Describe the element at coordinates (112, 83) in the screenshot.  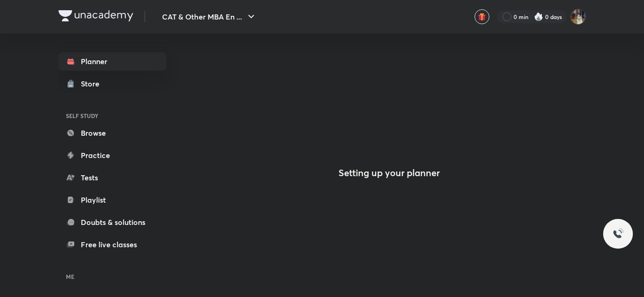
I see `a: Store` at that location.